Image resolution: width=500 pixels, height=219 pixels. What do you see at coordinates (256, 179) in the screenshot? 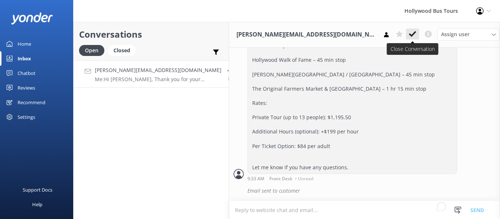
I see `strong: 9:33 AM` at bounding box center [256, 179].